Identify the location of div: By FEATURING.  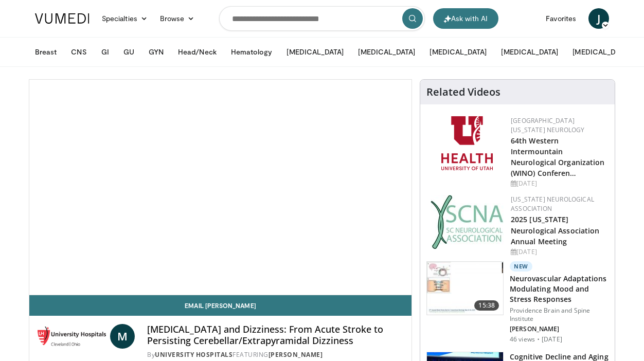
(275, 355).